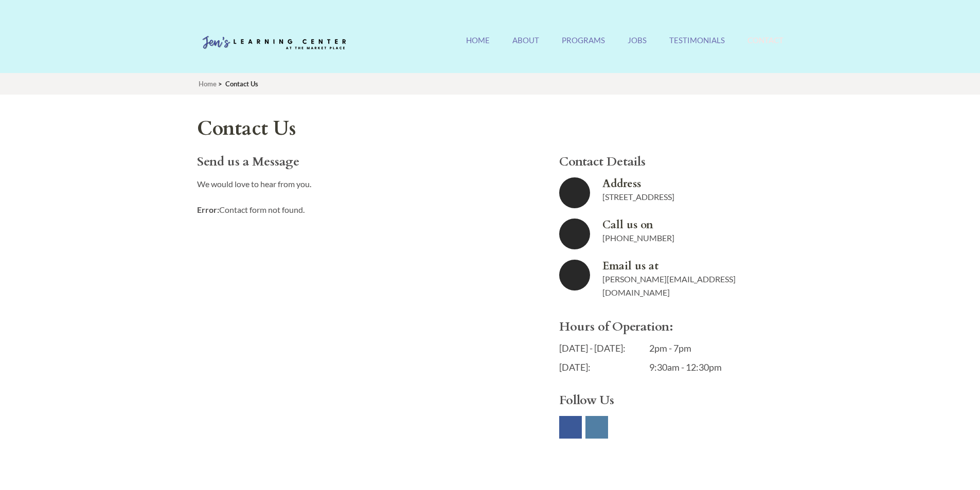 This screenshot has width=980, height=490. I want to click on a: Programs, so click(583, 47).